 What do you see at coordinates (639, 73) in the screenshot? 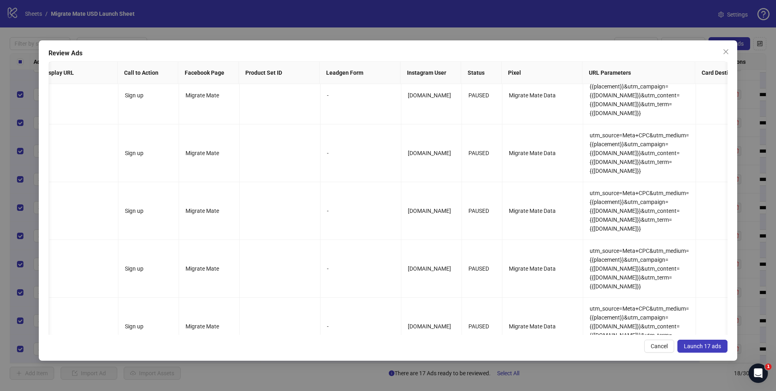
I see `th: URL Parameters` at bounding box center [639, 73].